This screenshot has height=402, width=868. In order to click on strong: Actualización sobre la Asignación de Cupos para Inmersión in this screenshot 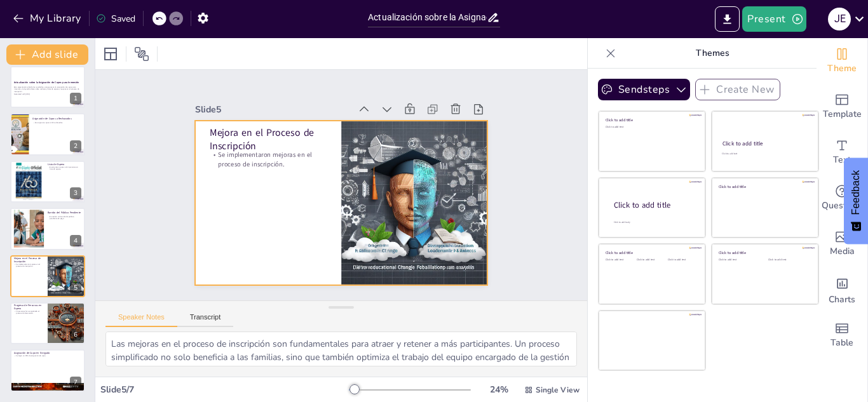, I will do `click(47, 83)`.